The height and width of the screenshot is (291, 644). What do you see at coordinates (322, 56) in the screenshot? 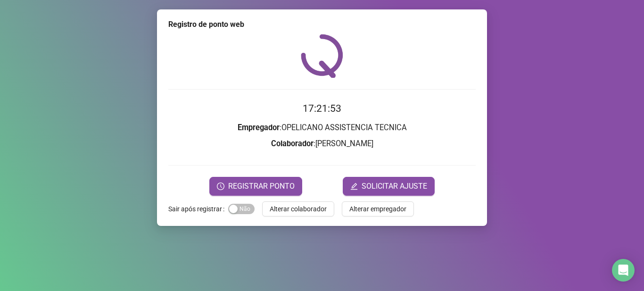
I see `img: QRPoint` at bounding box center [322, 56].